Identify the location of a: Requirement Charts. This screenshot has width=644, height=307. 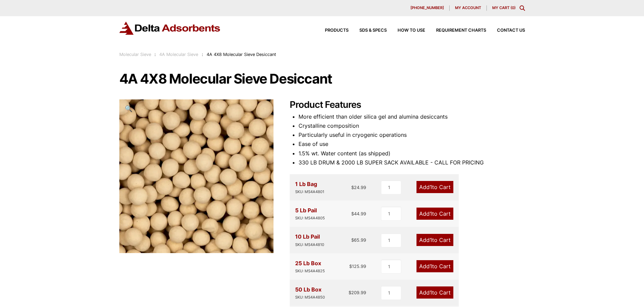
(456, 30).